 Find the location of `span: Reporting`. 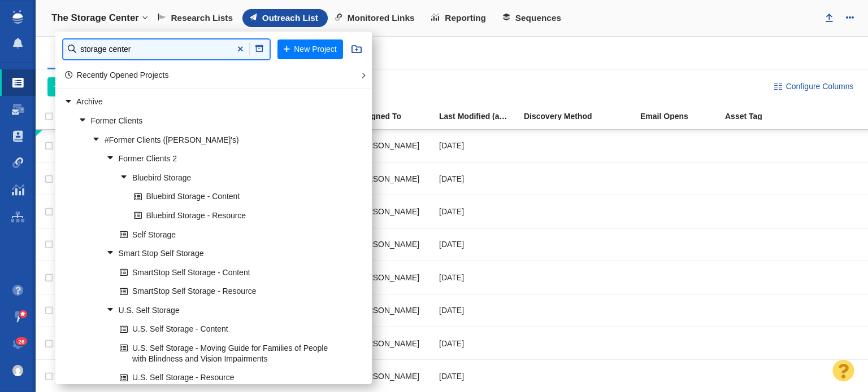

span: Reporting is located at coordinates (465, 18).